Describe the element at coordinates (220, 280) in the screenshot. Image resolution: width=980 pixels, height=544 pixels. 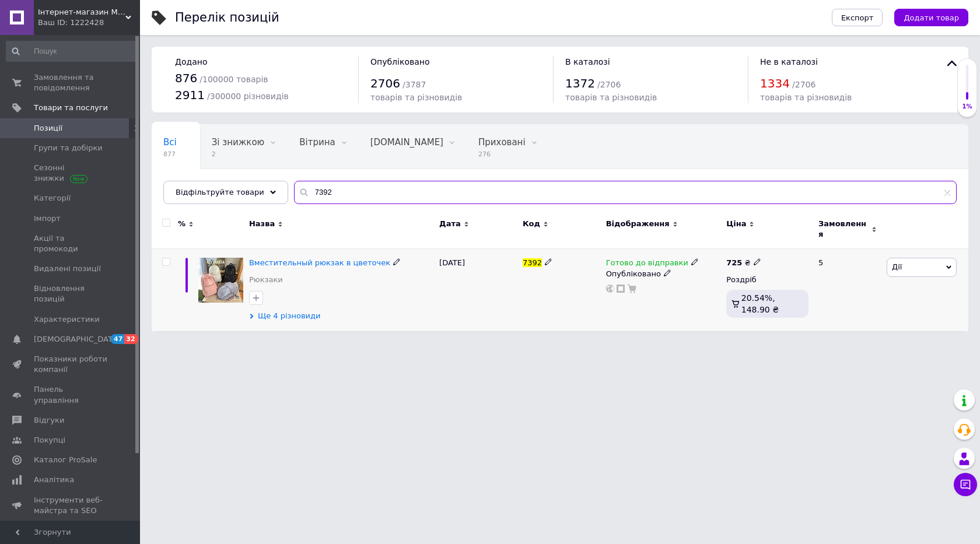
I see `img: Вместительный рюкзак в цветочек` at that location.